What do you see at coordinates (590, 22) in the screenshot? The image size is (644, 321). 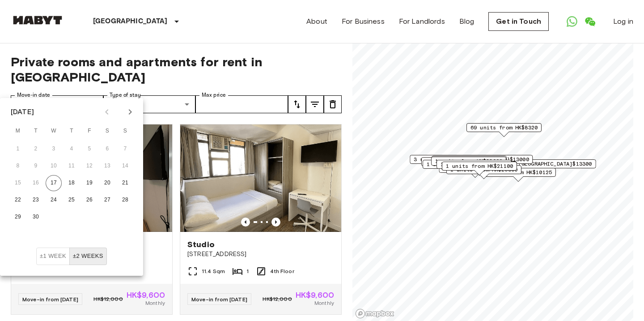 I see `a: Open WeChat` at bounding box center [590, 22].